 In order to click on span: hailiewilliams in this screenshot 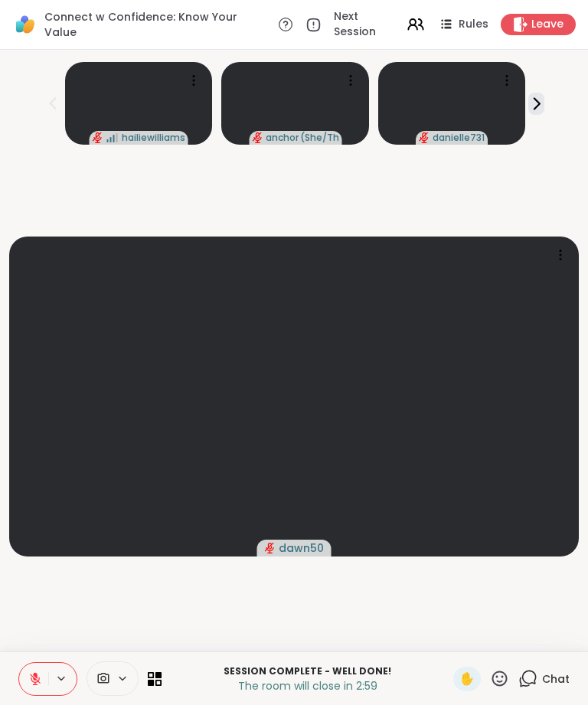, I will do `click(153, 138)`.